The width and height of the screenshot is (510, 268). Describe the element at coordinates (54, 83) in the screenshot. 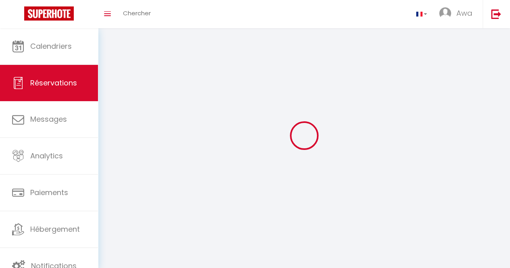

I see `span: Réservations` at that location.